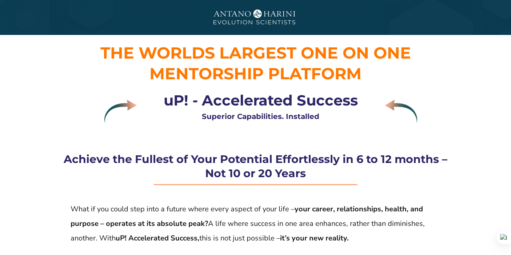 This screenshot has width=511, height=255. What do you see at coordinates (260, 116) in the screenshot?
I see `strong: Superior Capabilities. Installed` at bounding box center [260, 116].